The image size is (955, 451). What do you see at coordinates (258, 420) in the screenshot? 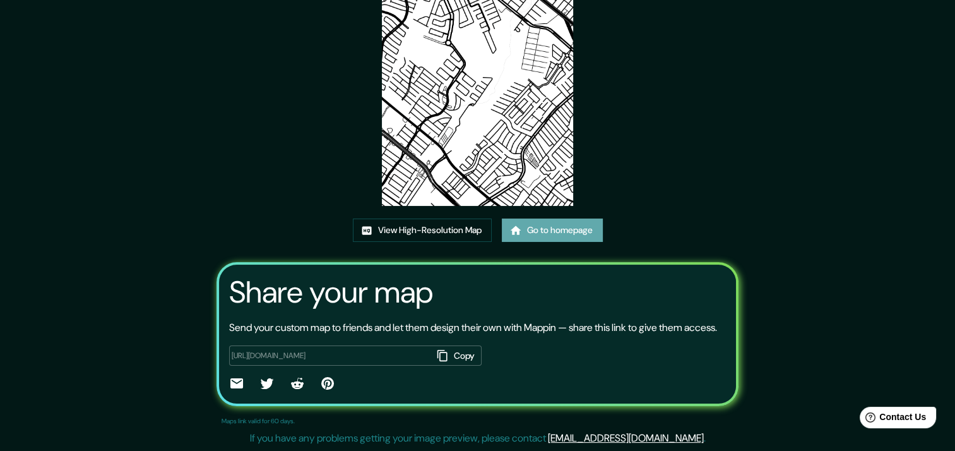
I see `p: Maps link valid for 60 days.` at bounding box center [258, 420].